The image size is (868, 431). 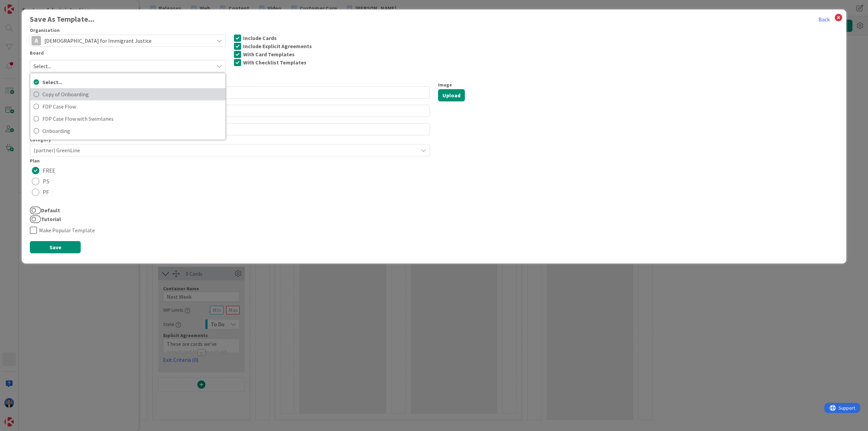 I want to click on label: Image, so click(x=445, y=85).